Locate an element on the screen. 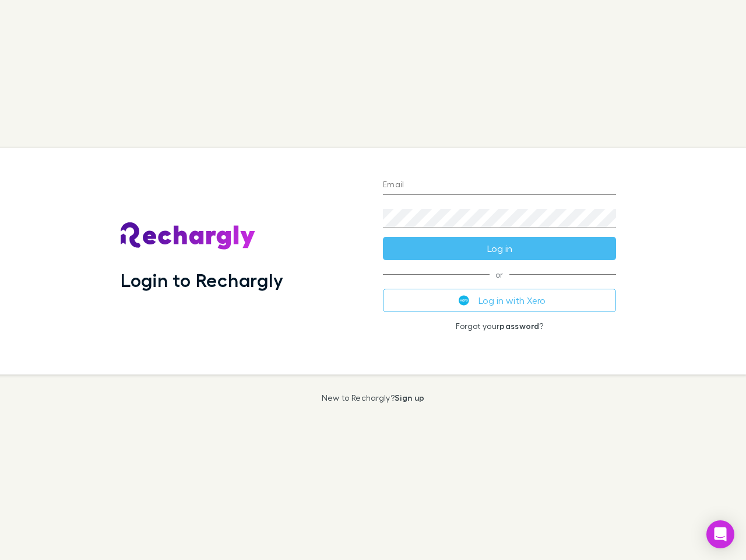  h1: Login to Rechargly is located at coordinates (202, 280).